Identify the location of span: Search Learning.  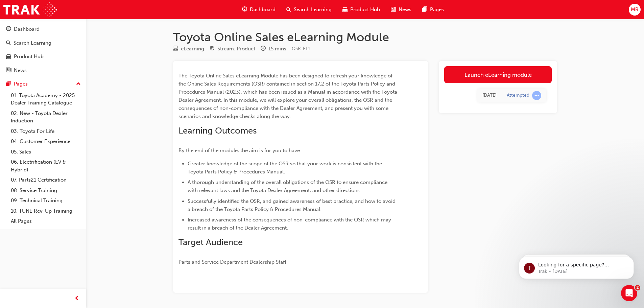
(313, 10).